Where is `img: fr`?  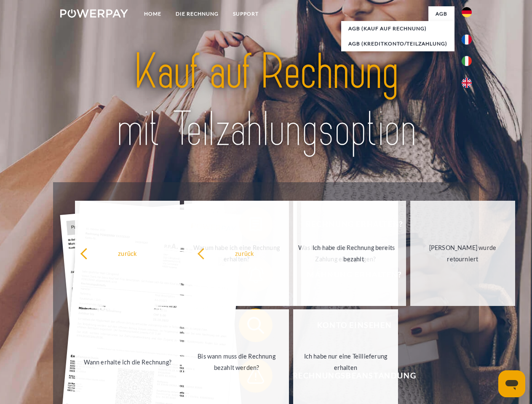 img: fr is located at coordinates (467, 40).